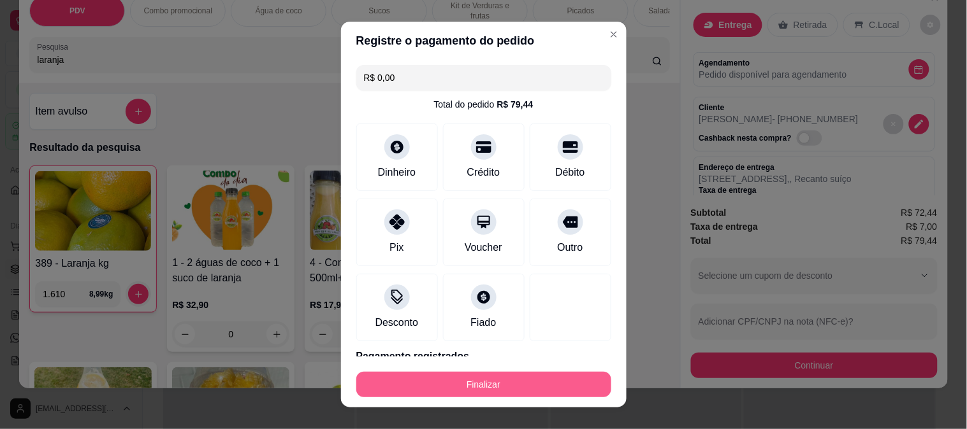 The image size is (967, 429). Describe the element at coordinates (483, 323) in the screenshot. I see `div: Fiado` at that location.